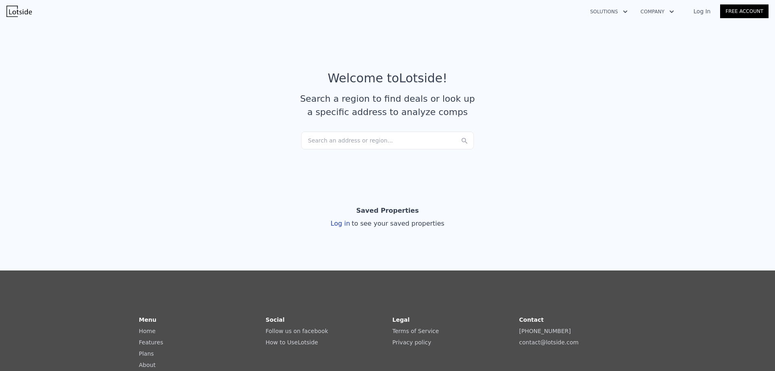  I want to click on a: Log In, so click(702, 11).